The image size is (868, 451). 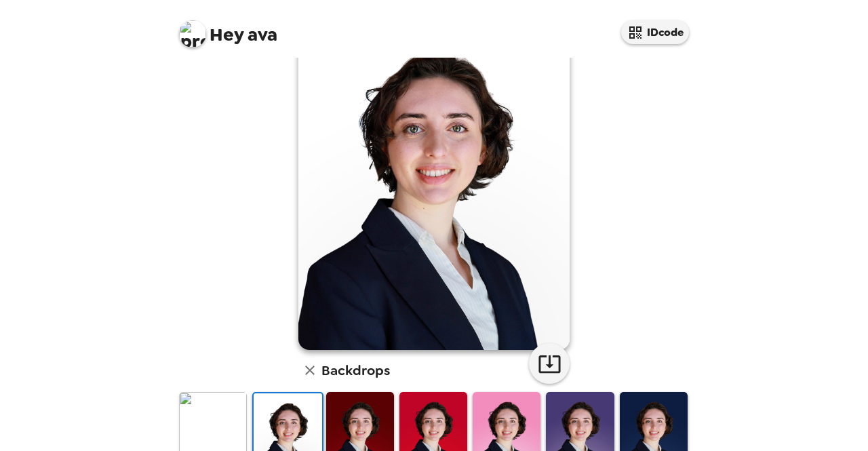 What do you see at coordinates (434, 180) in the screenshot?
I see `img: user` at bounding box center [434, 180].